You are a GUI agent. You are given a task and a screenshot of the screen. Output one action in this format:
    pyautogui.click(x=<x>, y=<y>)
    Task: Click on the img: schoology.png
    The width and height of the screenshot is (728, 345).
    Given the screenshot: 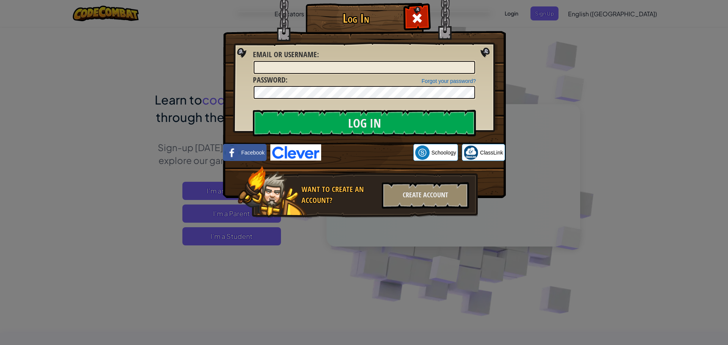 What is the action you would take?
    pyautogui.click(x=422, y=153)
    